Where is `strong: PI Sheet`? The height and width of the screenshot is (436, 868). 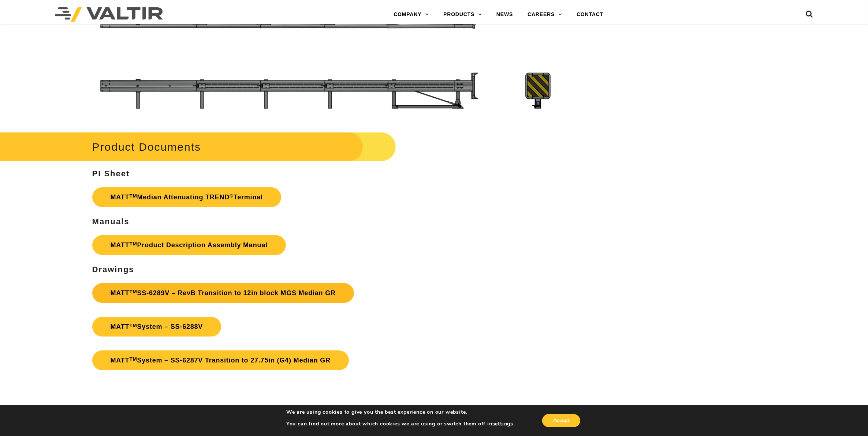
strong: PI Sheet is located at coordinates (111, 173).